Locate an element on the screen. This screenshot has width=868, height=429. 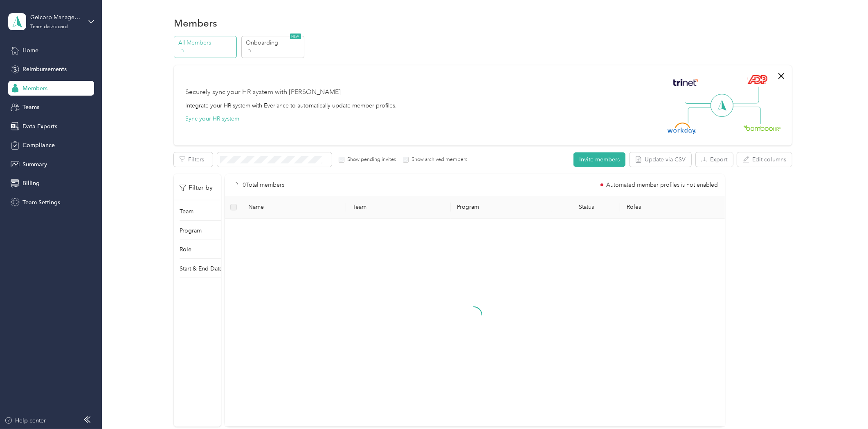
span: Data Exports is located at coordinates (40, 126).